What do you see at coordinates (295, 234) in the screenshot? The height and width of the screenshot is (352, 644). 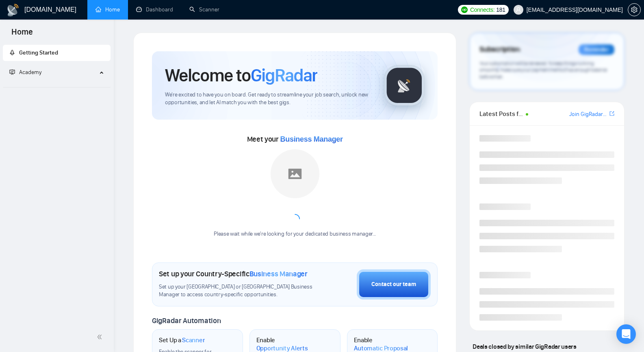 I see `div: Please wait while we're looking for your dedicated business manager...` at bounding box center [295, 234].